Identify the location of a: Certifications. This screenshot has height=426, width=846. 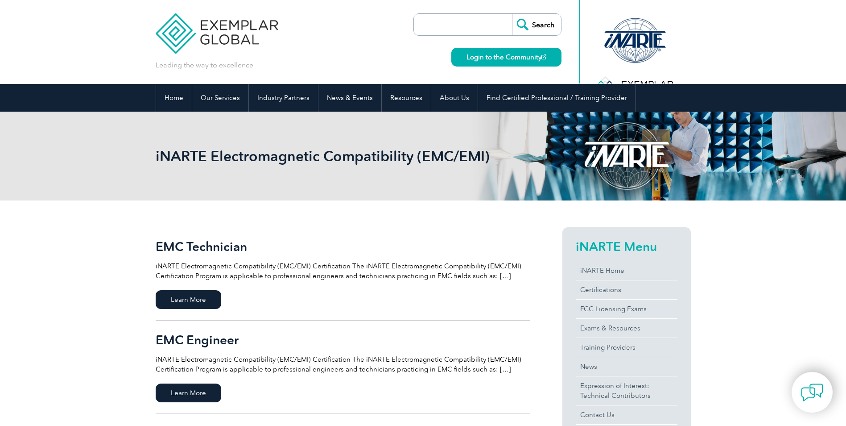
(627, 290).